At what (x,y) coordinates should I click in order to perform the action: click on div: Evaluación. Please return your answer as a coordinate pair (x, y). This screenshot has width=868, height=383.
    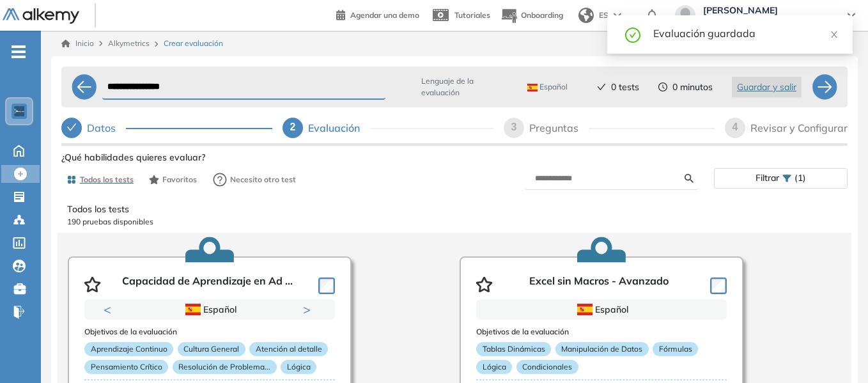
    Looking at the image, I should click on (339, 128).